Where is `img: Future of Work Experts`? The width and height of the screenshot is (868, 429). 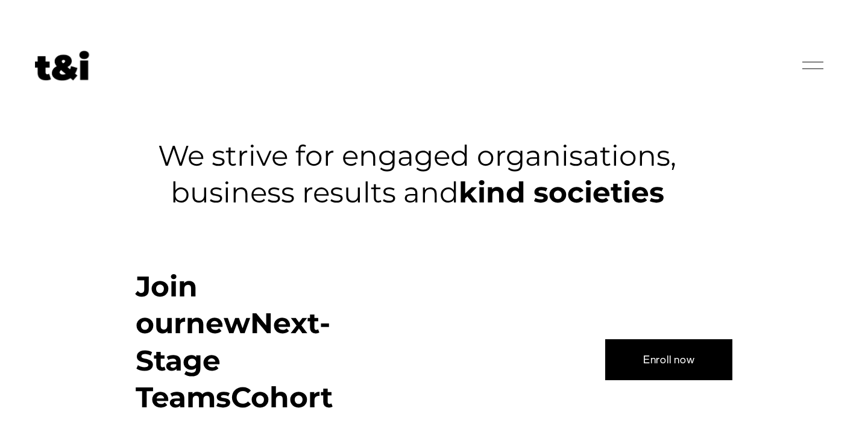
img: Future of Work Experts is located at coordinates (62, 65).